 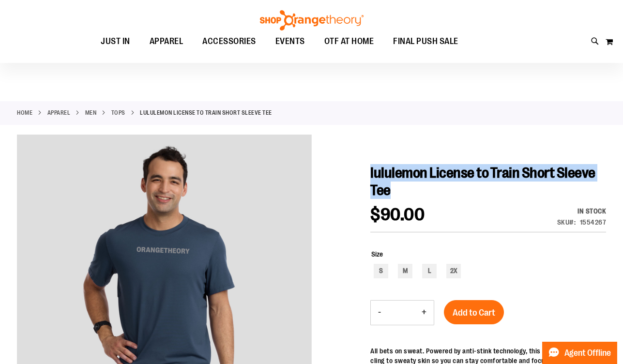 What do you see at coordinates (424, 312) in the screenshot?
I see `button: Increase product quantity` at bounding box center [424, 312].